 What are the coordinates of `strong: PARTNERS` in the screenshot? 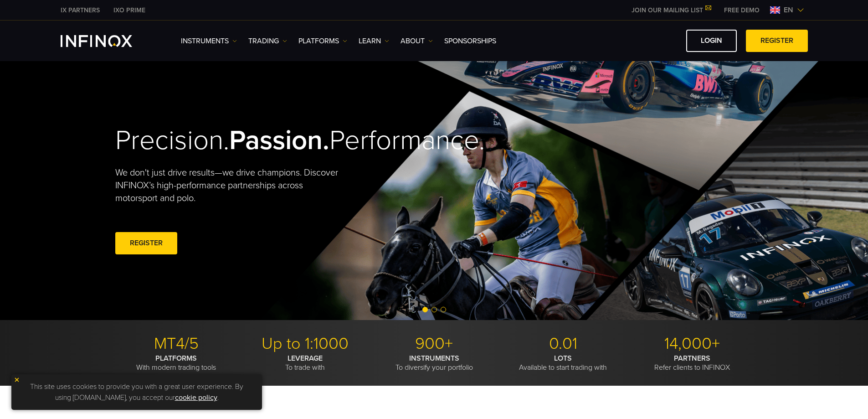 It's located at (692, 359).